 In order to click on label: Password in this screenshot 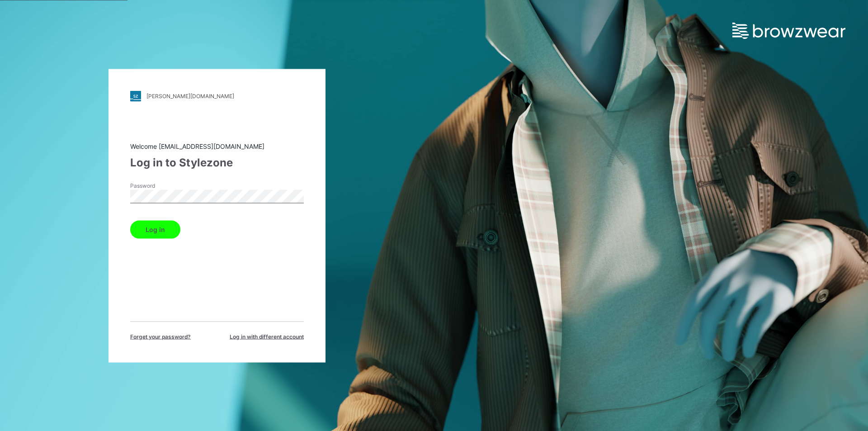, I will do `click(162, 185)`.